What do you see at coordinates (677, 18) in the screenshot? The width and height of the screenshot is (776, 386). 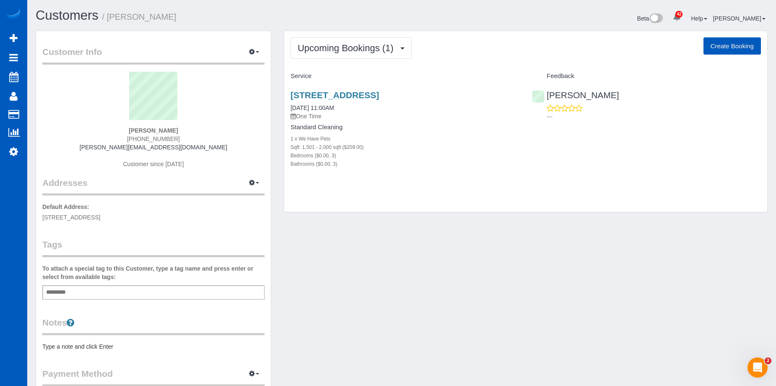 I see `a: 42` at bounding box center [677, 18].